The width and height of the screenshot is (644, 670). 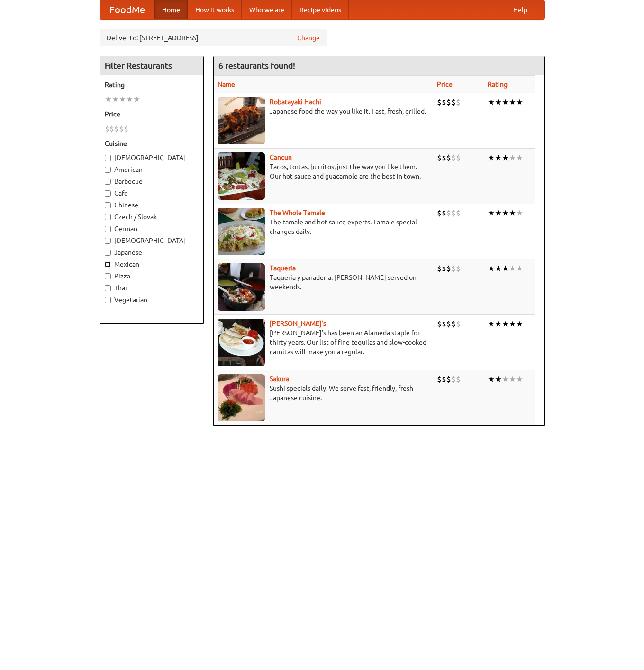 I want to click on label: Chinese, so click(x=151, y=205).